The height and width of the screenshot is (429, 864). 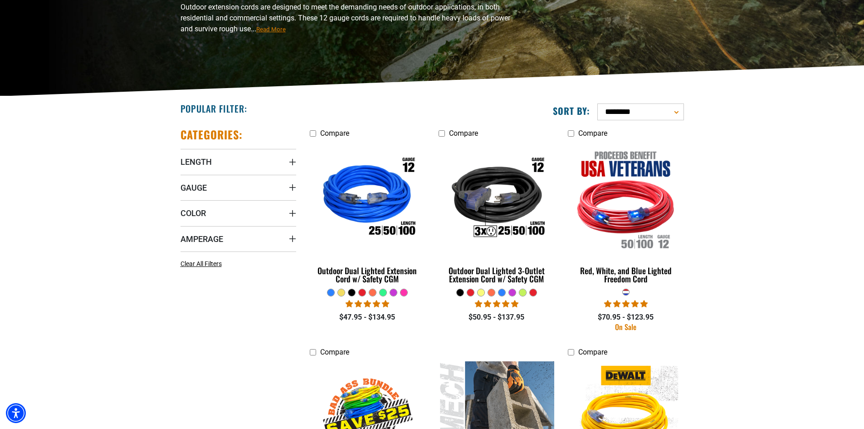 What do you see at coordinates (238, 213) in the screenshot?
I see `summary: Color` at bounding box center [238, 213].